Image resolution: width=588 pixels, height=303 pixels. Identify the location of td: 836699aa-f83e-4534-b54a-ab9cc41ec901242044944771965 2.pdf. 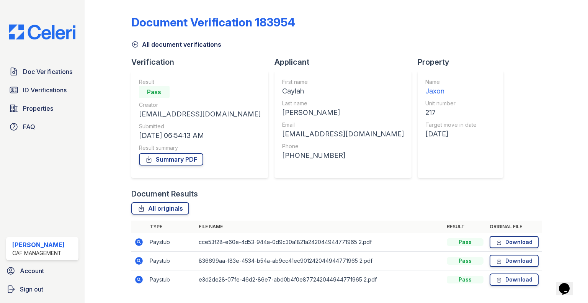
(320, 261).